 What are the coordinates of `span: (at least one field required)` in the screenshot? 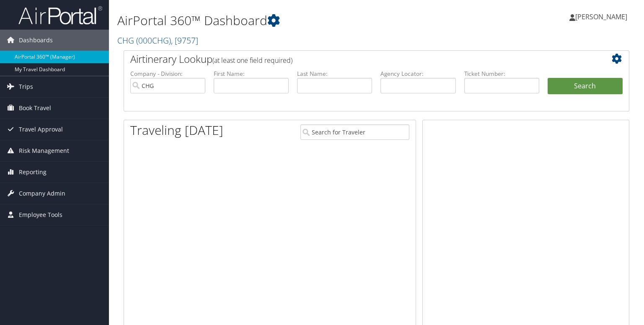 It's located at (252, 60).